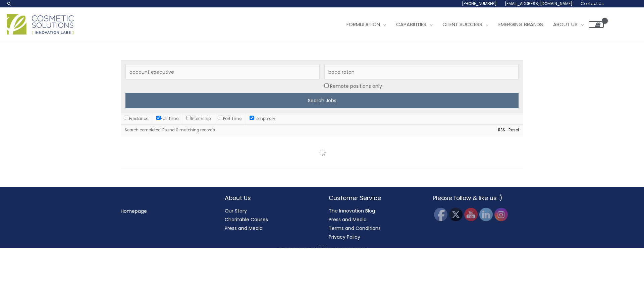  What do you see at coordinates (374, 224) in the screenshot?
I see `nav: Customer Service` at bounding box center [374, 224].